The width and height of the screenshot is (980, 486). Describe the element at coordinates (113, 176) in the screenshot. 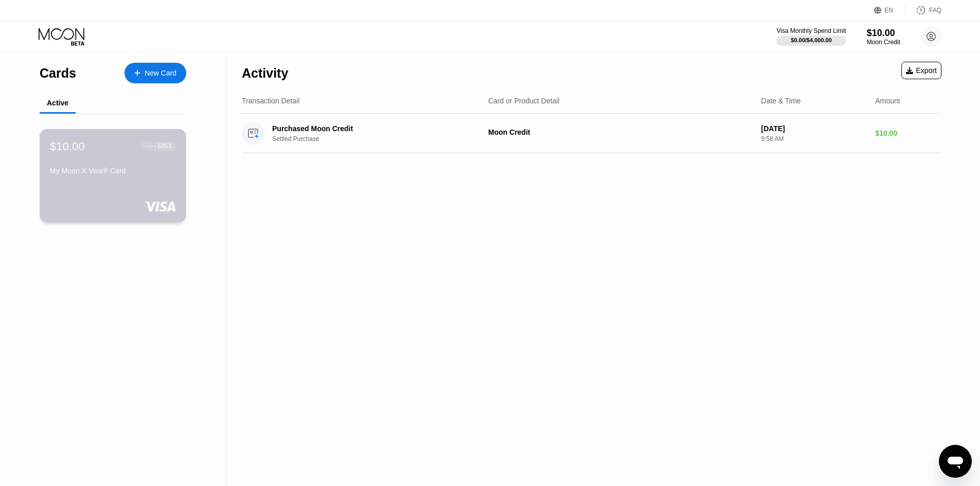

I see `div: $10.00● ● ● ●6353My Moon X Visa® Card` at that location.